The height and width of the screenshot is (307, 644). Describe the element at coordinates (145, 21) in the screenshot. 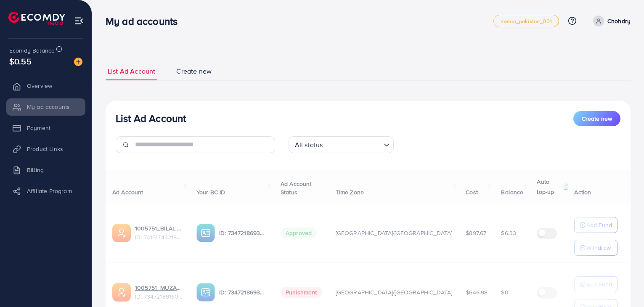

I see `h3: My ad accounts` at that location.